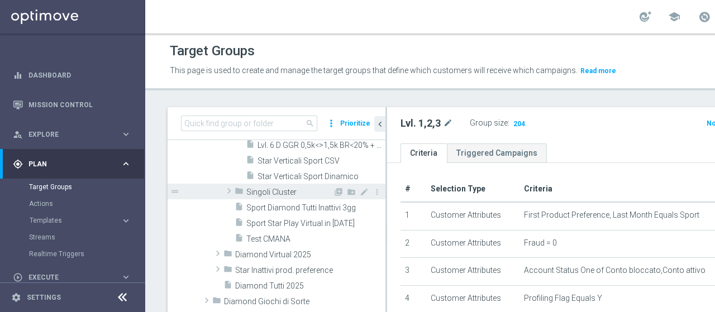  Describe the element at coordinates (72, 75) in the screenshot. I see `div: equalizer Dashboard` at that location.